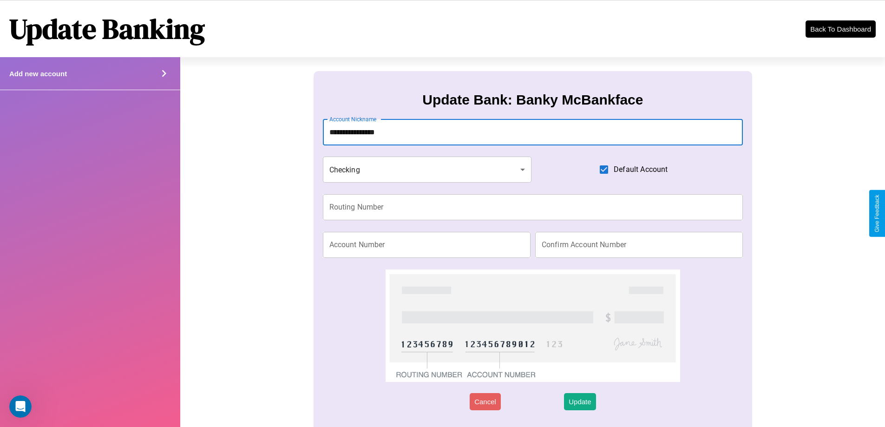 This screenshot has height=427, width=885. Describe the element at coordinates (427, 170) in the screenshot. I see `div: Checking` at that location.